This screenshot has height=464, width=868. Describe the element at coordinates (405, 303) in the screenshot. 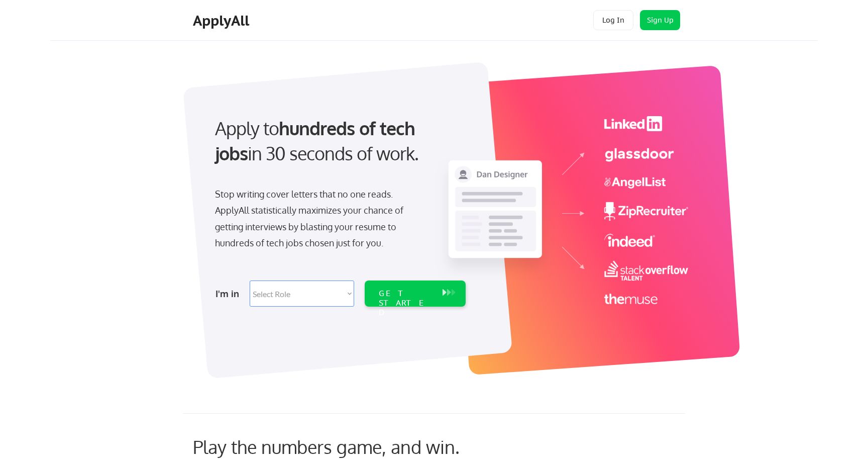

I see `div: GET STARTED` at that location.